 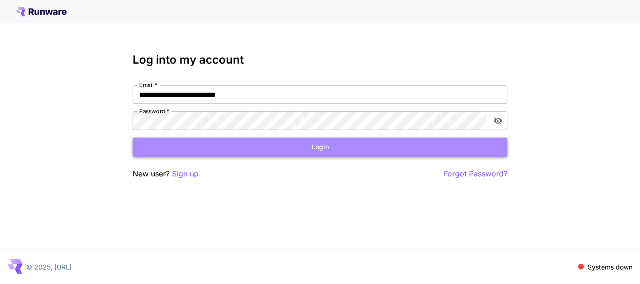 What do you see at coordinates (165, 174) in the screenshot?
I see `p: New user?` at bounding box center [165, 174].